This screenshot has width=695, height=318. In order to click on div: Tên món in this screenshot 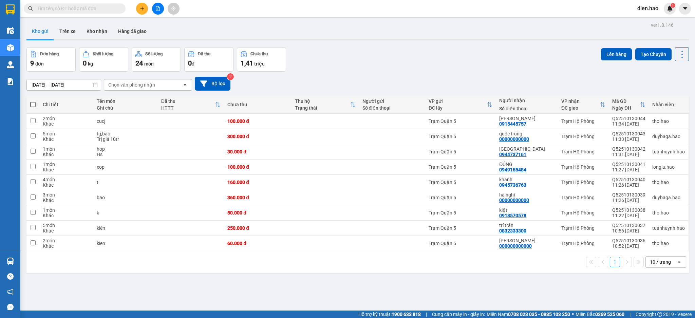, I will do `click(125, 101)`.